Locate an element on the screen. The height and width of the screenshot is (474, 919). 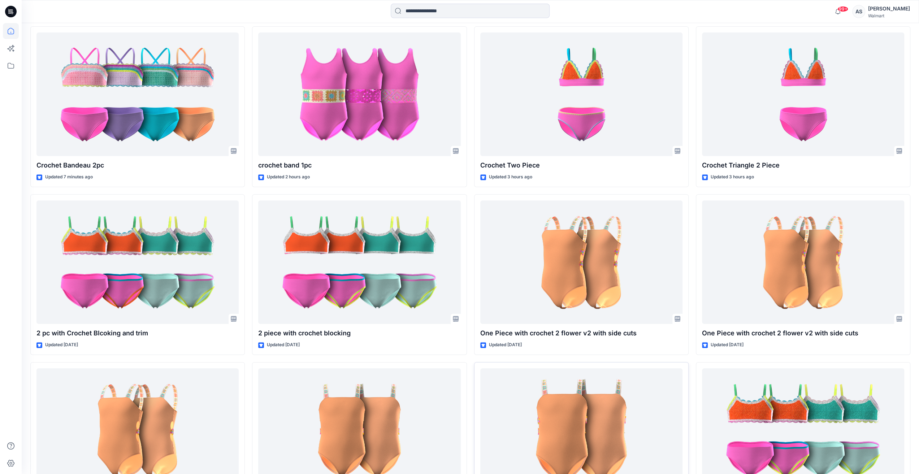
p: Crochet Two Piece is located at coordinates (581, 165).